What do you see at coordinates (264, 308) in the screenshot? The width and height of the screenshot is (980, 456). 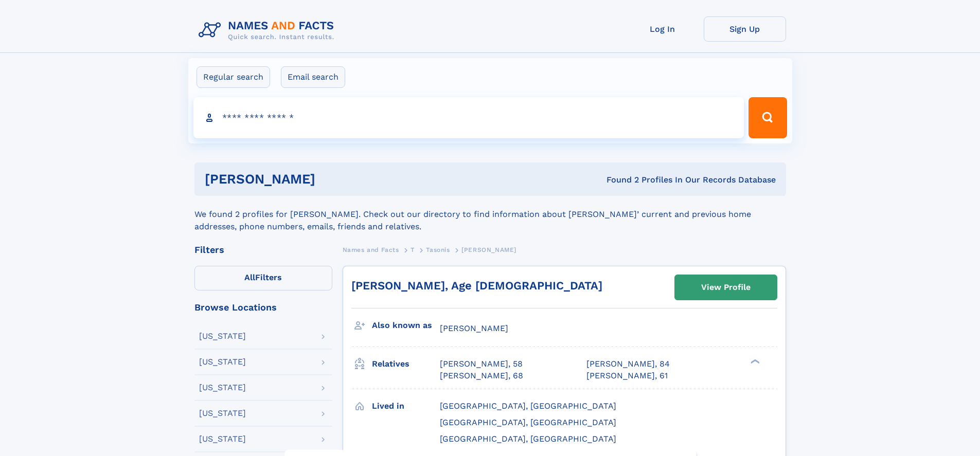 I see `div: Browse Locations` at bounding box center [264, 308].